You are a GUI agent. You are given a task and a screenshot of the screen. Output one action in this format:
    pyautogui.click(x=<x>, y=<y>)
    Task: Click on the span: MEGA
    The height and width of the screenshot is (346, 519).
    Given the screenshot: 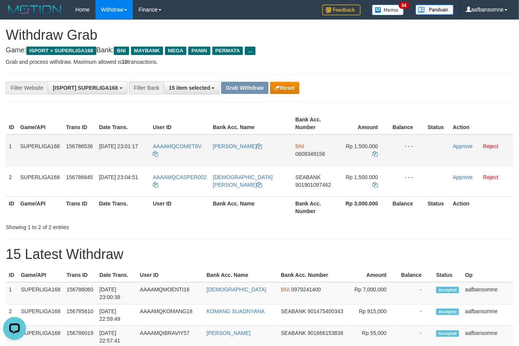 What is the action you would take?
    pyautogui.click(x=176, y=51)
    